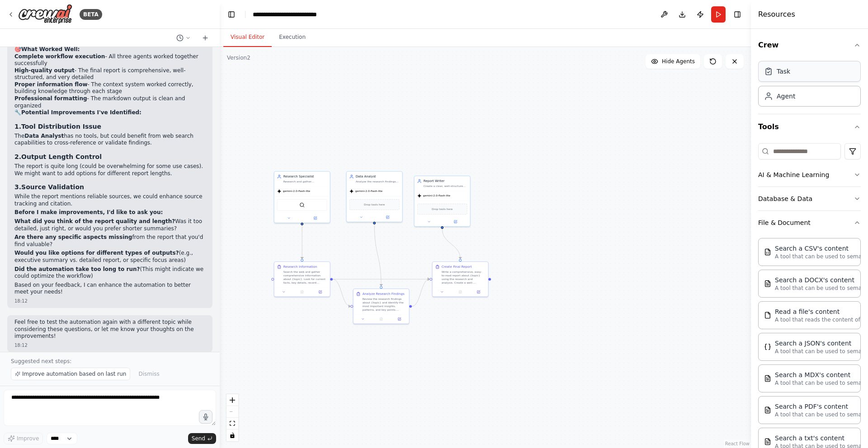 The height and width of the screenshot is (448, 868). What do you see at coordinates (300, 267) in the screenshot?
I see `div: Research Information` at bounding box center [300, 267].